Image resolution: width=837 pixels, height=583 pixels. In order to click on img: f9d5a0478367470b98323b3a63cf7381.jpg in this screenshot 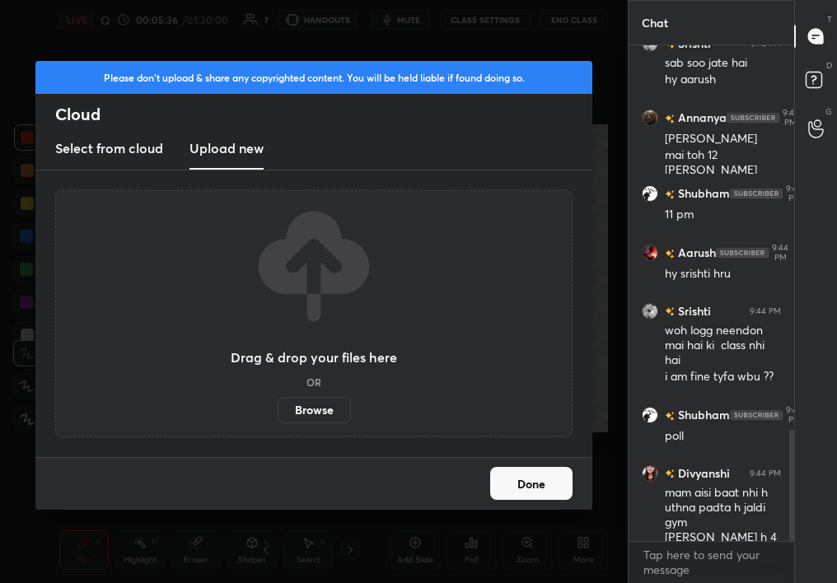, I will do `click(650, 118)`.